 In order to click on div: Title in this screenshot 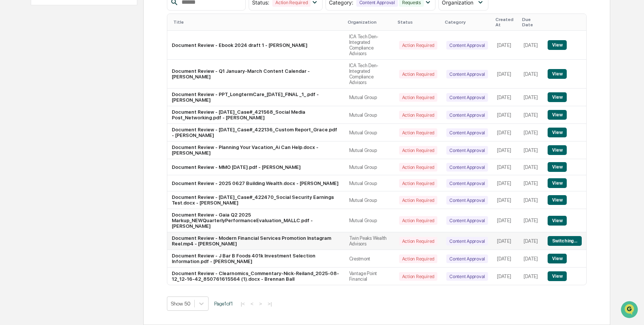, I will do `click(257, 22)`.